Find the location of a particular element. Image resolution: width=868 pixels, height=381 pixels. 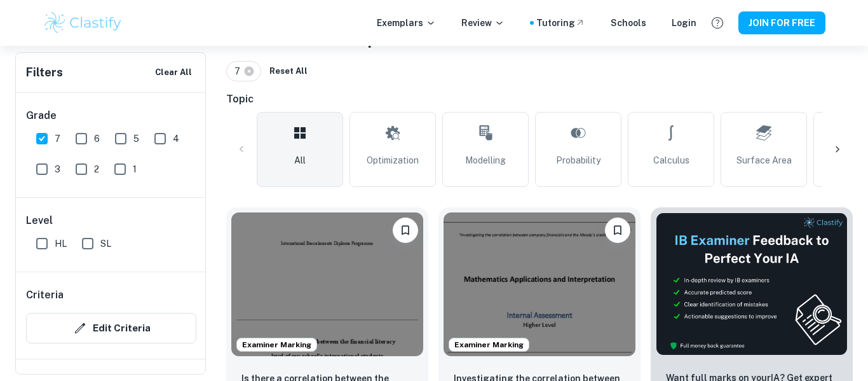

span: Surface Area is located at coordinates (764, 160).